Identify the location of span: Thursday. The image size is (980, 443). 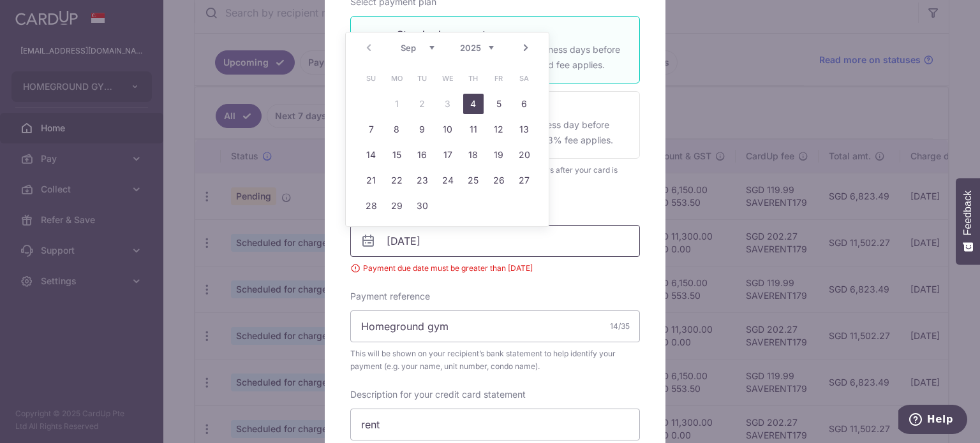
(474, 79).